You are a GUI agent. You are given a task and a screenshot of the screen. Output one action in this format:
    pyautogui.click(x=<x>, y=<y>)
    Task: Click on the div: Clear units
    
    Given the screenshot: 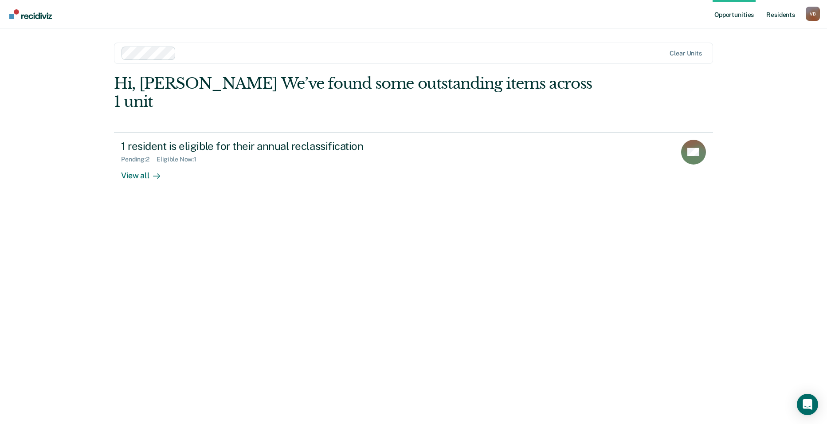 What is the action you would take?
    pyautogui.click(x=686, y=53)
    